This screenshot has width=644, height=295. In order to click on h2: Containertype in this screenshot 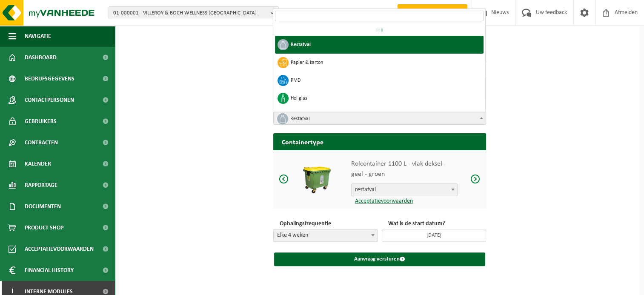, I will do `click(380, 141)`.